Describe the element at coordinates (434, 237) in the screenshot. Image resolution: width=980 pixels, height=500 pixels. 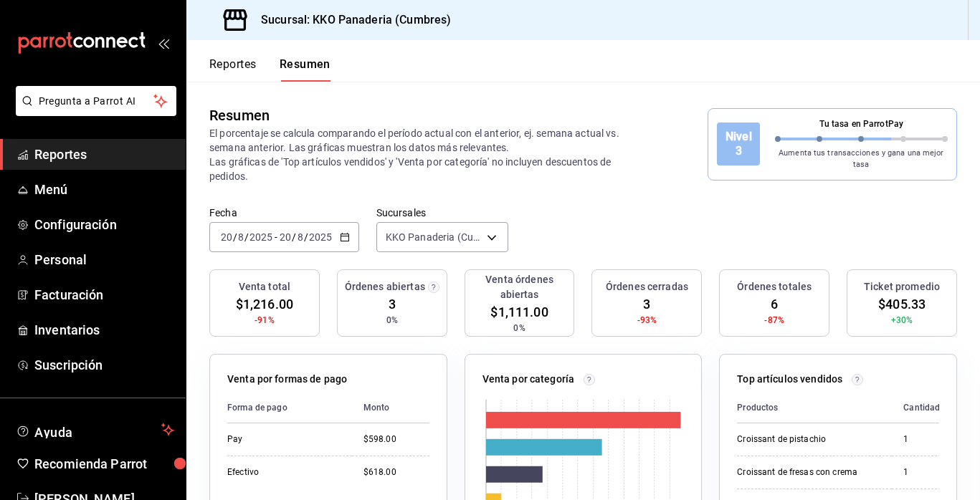
I see `span: KKO Panaderia (Cumbres)` at that location.